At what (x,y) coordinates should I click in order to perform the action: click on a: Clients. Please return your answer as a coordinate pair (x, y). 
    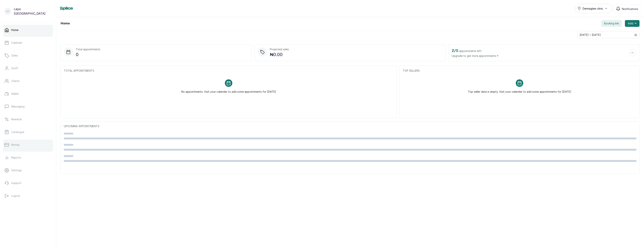
    Looking at the image, I should click on (28, 81).